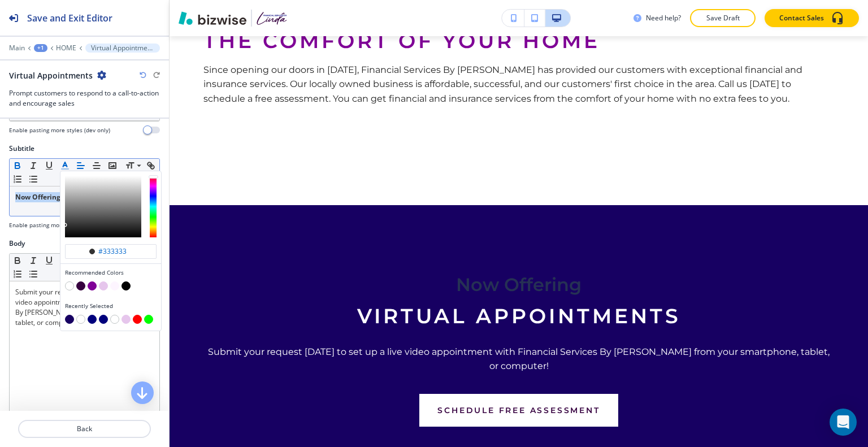  I want to click on h3: Need help?, so click(663, 18).